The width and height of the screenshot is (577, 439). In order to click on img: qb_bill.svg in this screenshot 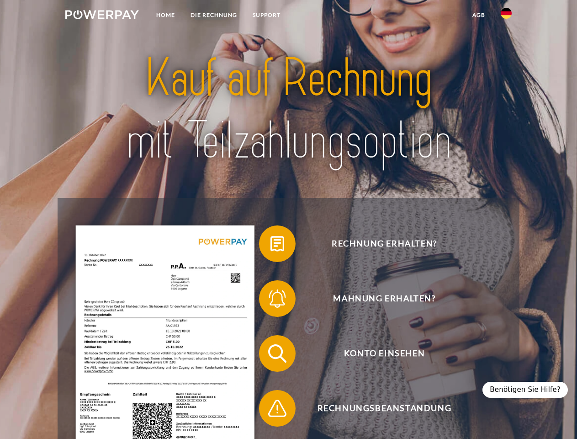, I will do `click(277, 244)`.